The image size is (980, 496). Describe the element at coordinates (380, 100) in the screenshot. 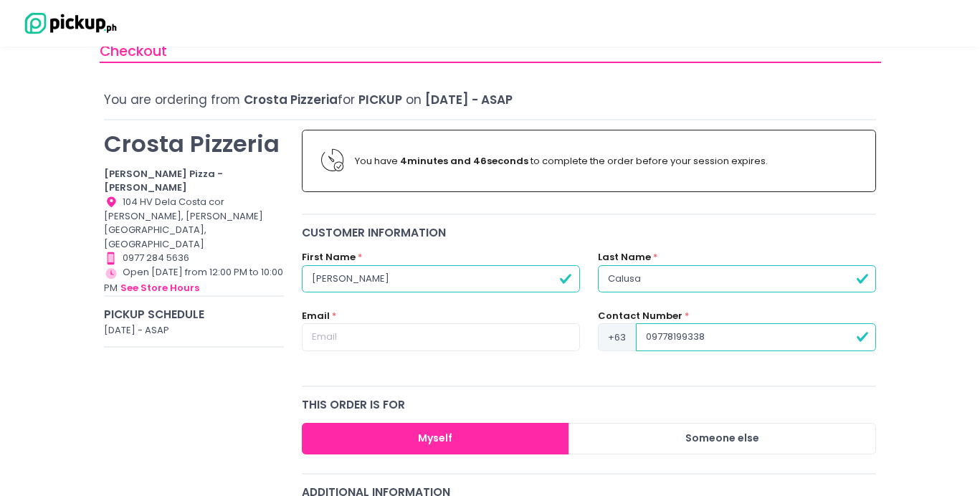

I see `span: Pickup` at that location.